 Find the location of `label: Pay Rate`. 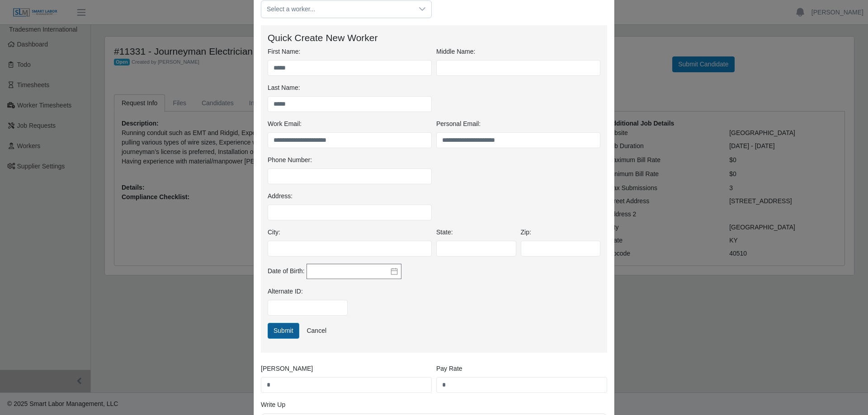

label: Pay Rate is located at coordinates (449, 368).